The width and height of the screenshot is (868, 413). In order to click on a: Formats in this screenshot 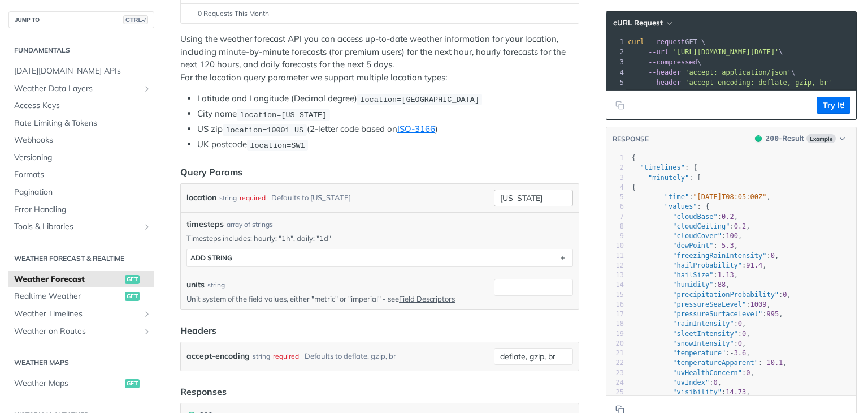, I will do `click(82, 175)`.